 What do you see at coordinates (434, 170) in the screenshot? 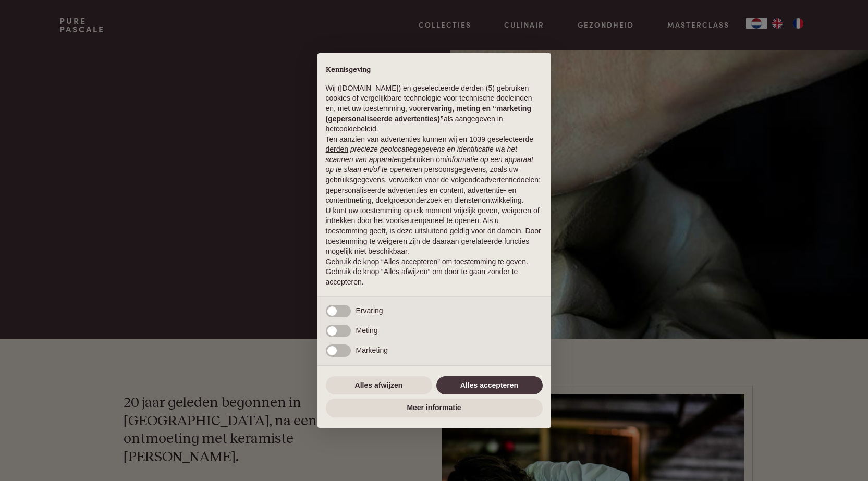
I see `p: Ten aanzien van advertenties kunnen wij en 1039 geselecteerde gebruiken om en persoonsgegevens, z...` at bounding box center [434, 170].